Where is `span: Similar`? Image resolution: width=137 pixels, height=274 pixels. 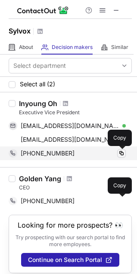
span: Similar is located at coordinates (119, 47).